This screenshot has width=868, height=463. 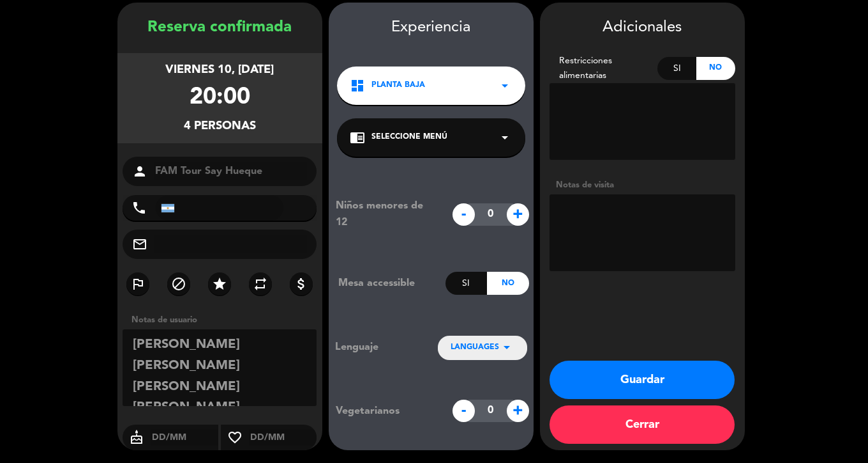 What do you see at coordinates (358, 86) in the screenshot?
I see `i: dashboard` at bounding box center [358, 86].